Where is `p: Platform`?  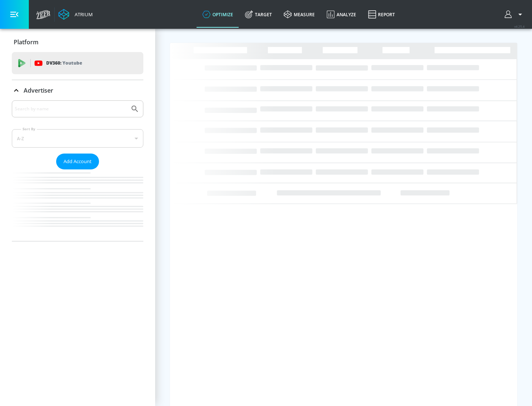 p: Platform is located at coordinates (26, 42).